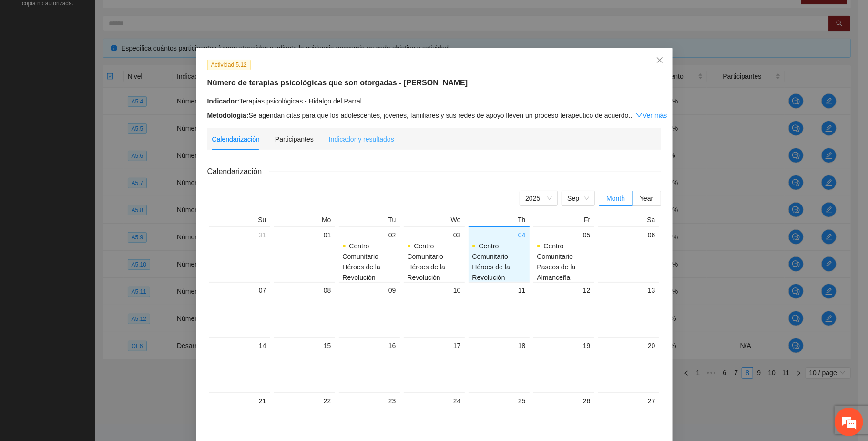 The width and height of the screenshot is (868, 441). Describe the element at coordinates (305, 401) in the screenshot. I see `div: 22` at that location.